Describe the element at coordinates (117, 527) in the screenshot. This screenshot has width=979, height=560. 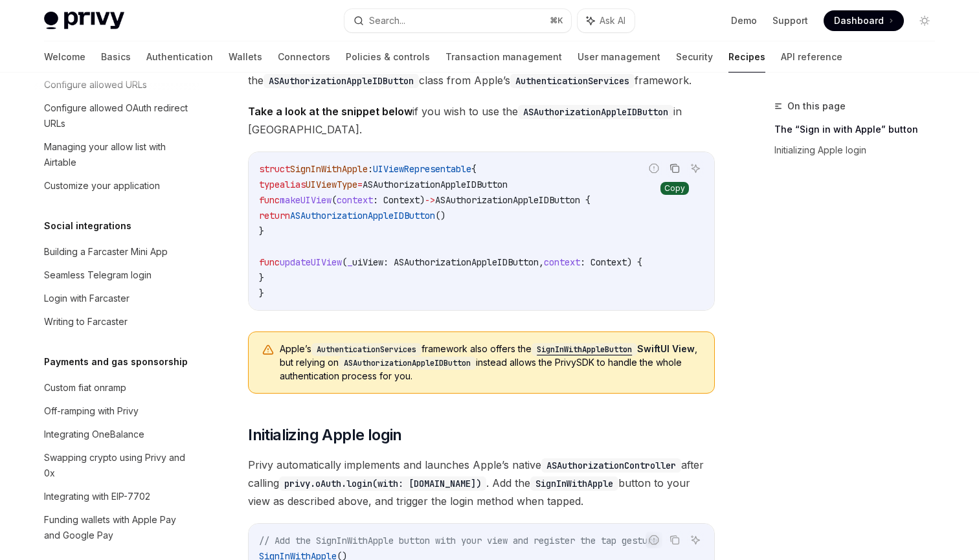
I see `a: Funding wallets with Apple Pay and Google Pay` at that location.